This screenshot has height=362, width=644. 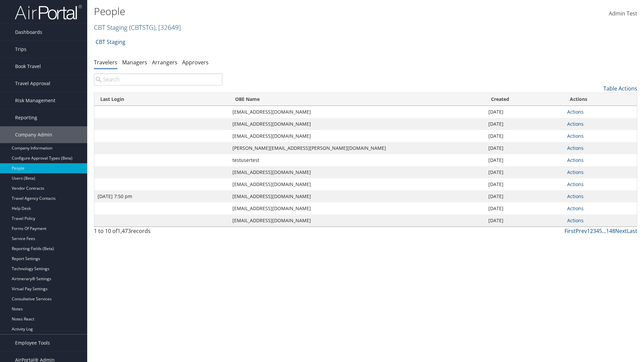 I want to click on span: Admin Test, so click(x=622, y=14).